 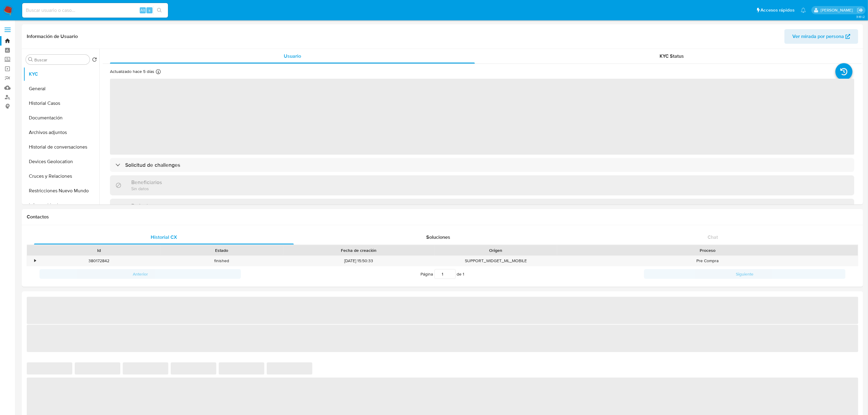 What do you see at coordinates (442, 274) in the screenshot?
I see `span: Página de` at bounding box center [442, 274].